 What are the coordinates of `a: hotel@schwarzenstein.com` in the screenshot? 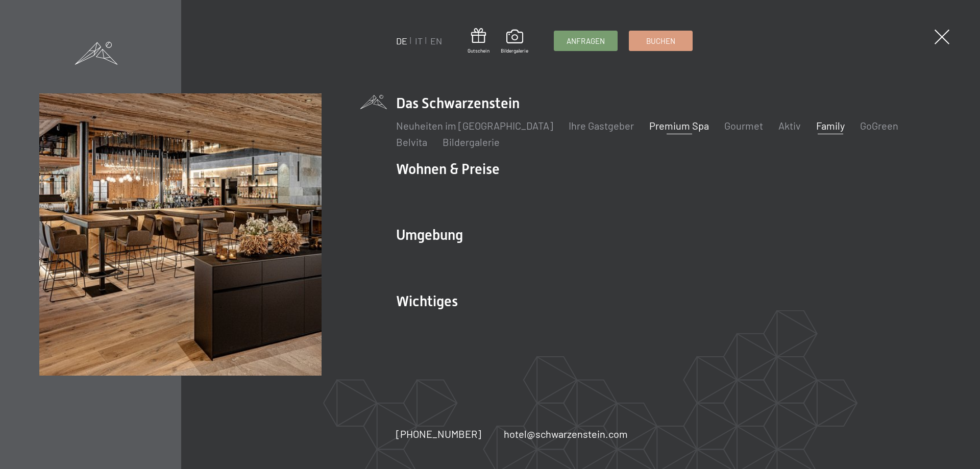 It's located at (565, 434).